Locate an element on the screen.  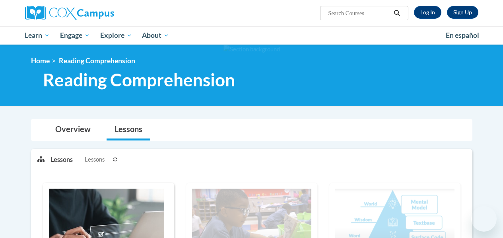
a: En español is located at coordinates (462, 35).